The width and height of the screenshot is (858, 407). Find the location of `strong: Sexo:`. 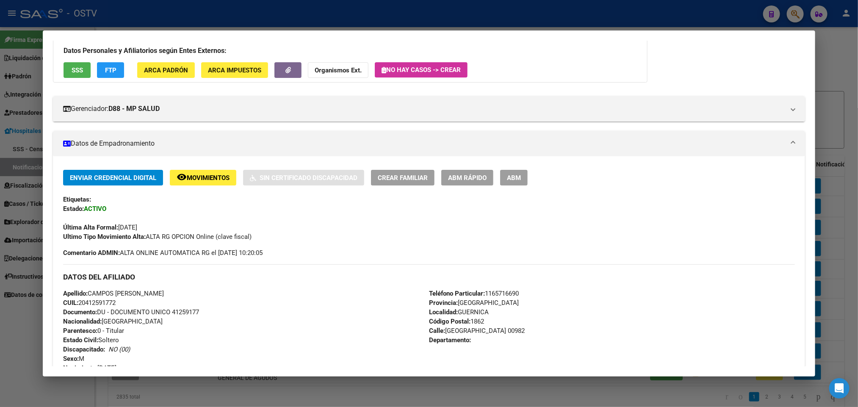

strong: Sexo: is located at coordinates (71, 359).